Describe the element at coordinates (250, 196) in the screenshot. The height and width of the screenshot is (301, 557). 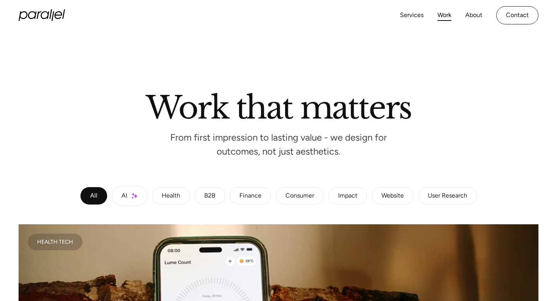
I see `div: Finance` at that location.